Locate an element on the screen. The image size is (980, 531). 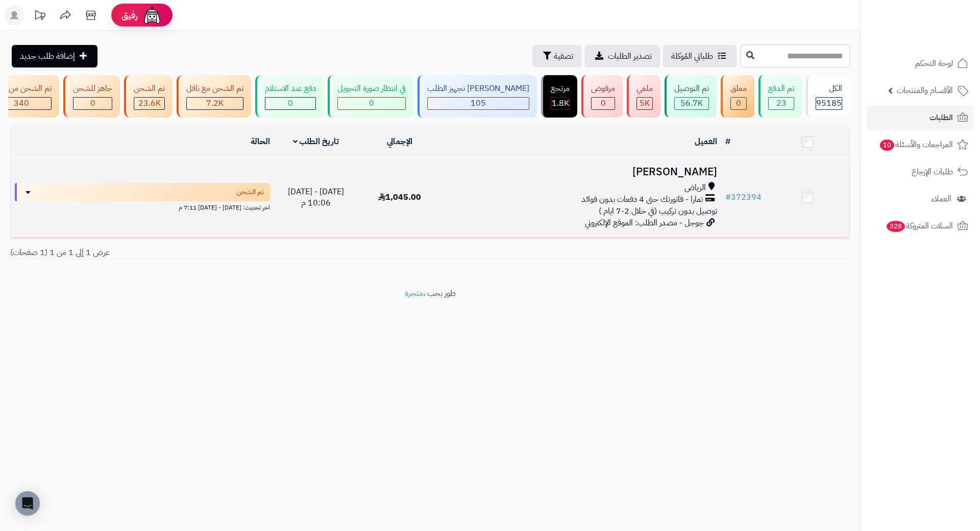
span: السلات المتروكة is located at coordinates (919, 226).